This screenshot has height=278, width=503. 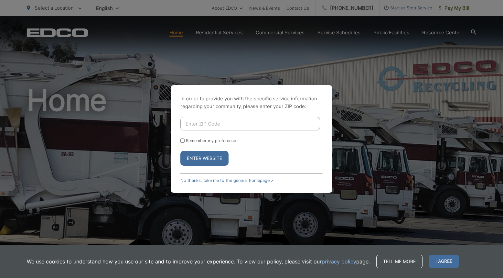 What do you see at coordinates (339, 261) in the screenshot?
I see `a: privacy policy` at bounding box center [339, 261].